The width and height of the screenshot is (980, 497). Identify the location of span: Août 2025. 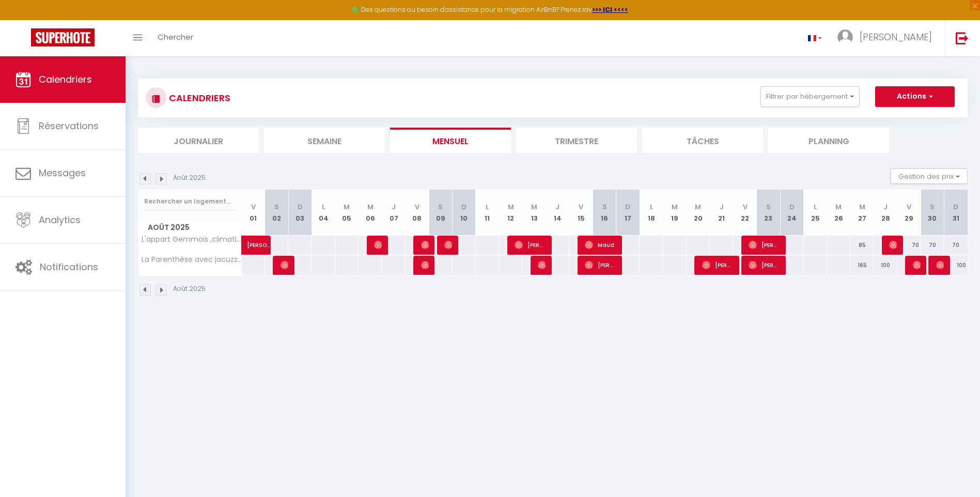
(189, 227).